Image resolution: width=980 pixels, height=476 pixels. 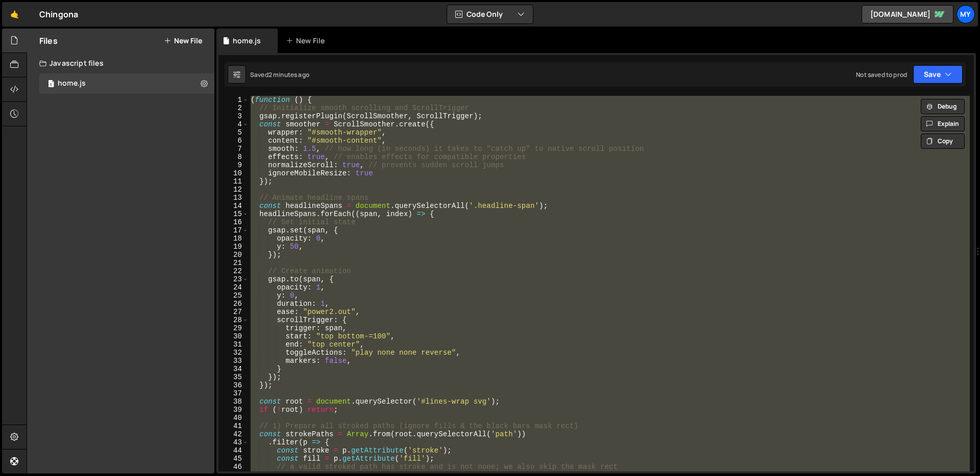 What do you see at coordinates (937, 75) in the screenshot?
I see `button: Save` at bounding box center [937, 75].